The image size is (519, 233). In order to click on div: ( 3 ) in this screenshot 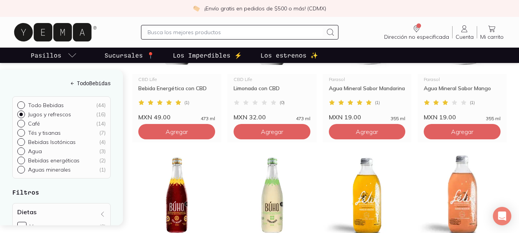, I will do `click(102, 151)`.